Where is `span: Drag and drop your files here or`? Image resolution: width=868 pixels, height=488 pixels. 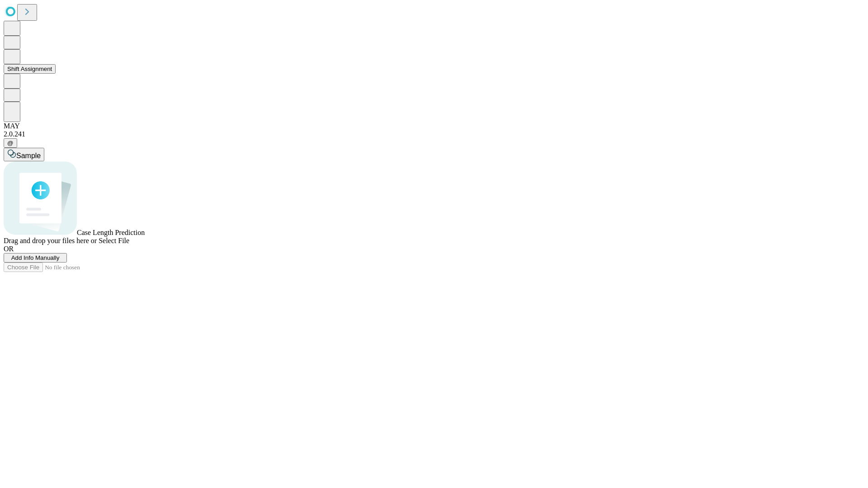 span: Drag and drop your files here or is located at coordinates (51, 241).